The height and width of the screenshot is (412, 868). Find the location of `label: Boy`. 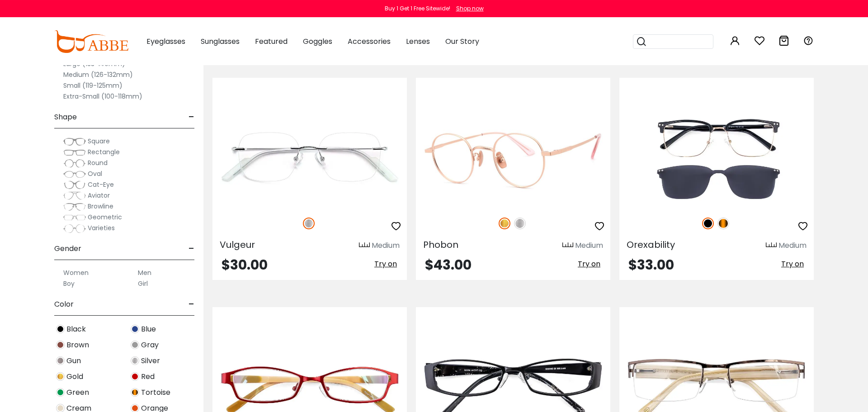

label: Boy is located at coordinates (69, 283).